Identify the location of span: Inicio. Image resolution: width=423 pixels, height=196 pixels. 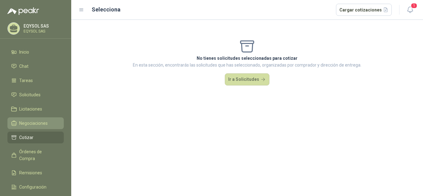
(24, 52).